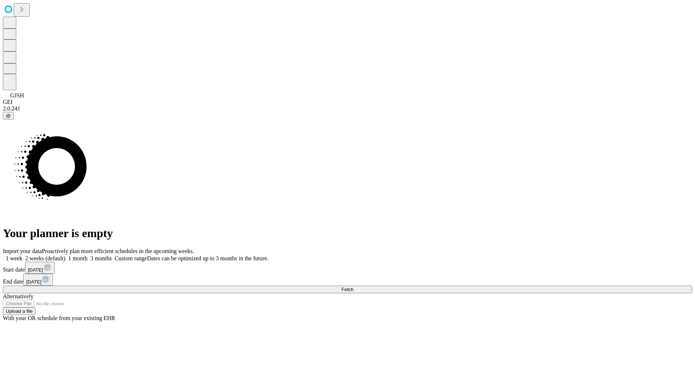 Image resolution: width=695 pixels, height=391 pixels. Describe the element at coordinates (348, 289) in the screenshot. I see `button: Fetch` at that location.